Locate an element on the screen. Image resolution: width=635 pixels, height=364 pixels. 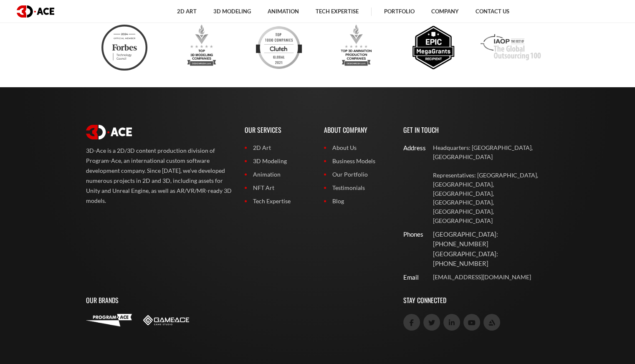
p: Our Services is located at coordinates (278, 130).